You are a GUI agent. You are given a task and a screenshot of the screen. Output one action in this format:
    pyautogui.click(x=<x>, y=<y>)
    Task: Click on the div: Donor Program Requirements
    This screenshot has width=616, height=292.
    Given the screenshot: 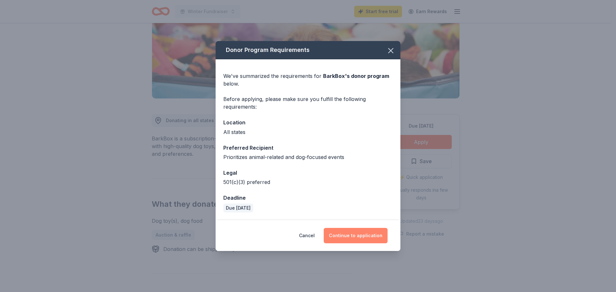 What is the action you would take?
    pyautogui.click(x=308, y=50)
    